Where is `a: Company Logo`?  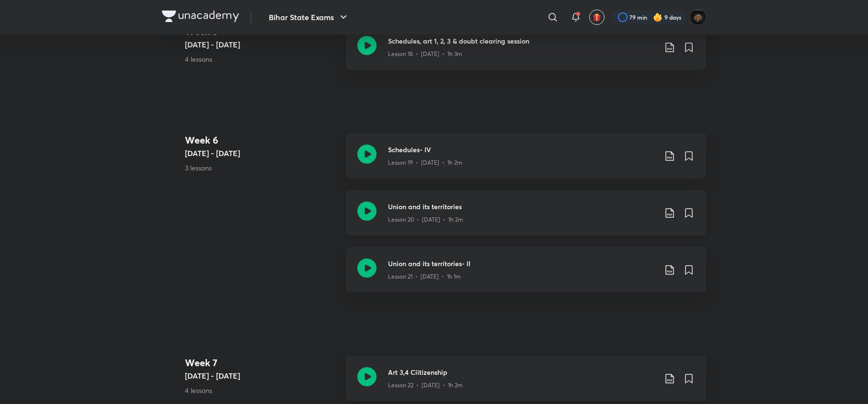
a: Company Logo is located at coordinates (200, 17).